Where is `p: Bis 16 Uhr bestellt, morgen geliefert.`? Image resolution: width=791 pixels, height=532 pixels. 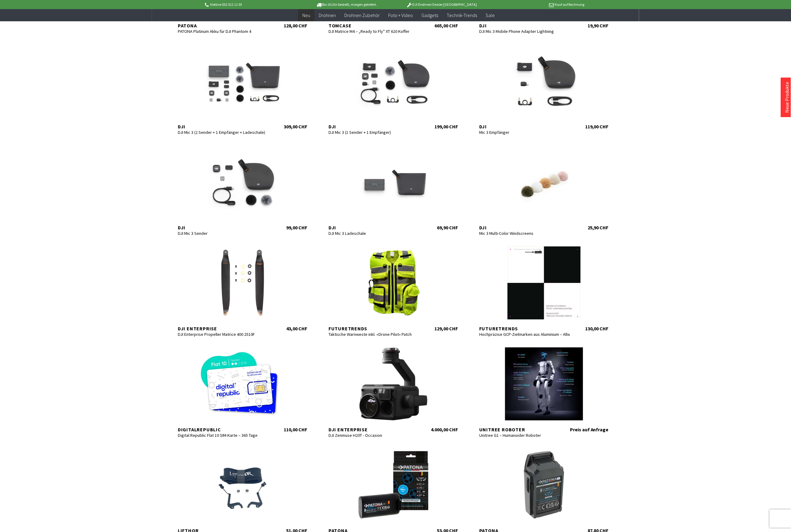
p: Bis 16 Uhr bestellt, morgen geliefert. is located at coordinates (346, 5).